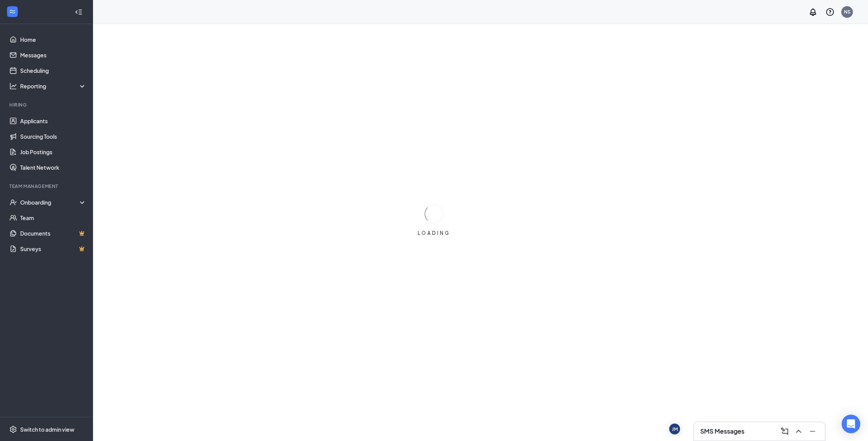 Image resolution: width=868 pixels, height=441 pixels. What do you see at coordinates (675, 429) in the screenshot?
I see `div: JM` at bounding box center [675, 429].